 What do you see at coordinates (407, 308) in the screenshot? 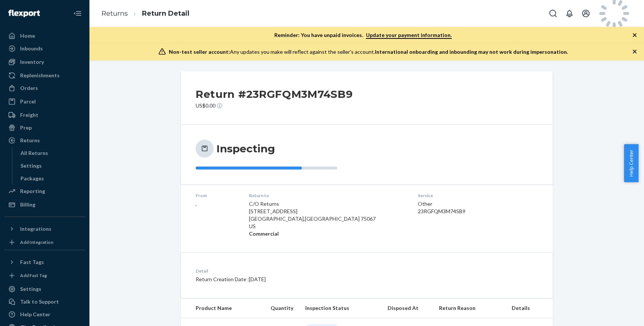
I see `th: Disposed At` at bounding box center [407, 308].